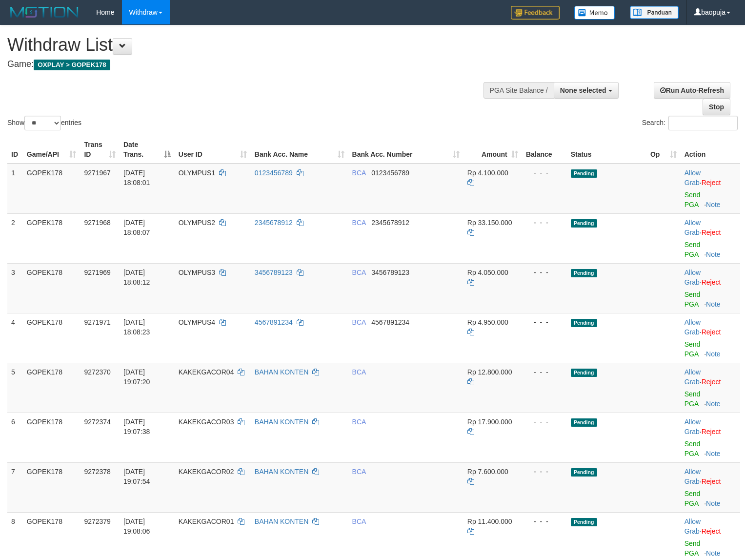 Image resolution: width=745 pixels, height=560 pixels. Describe the element at coordinates (664, 149) in the screenshot. I see `th: Op: activate to sort column ascending` at that location.